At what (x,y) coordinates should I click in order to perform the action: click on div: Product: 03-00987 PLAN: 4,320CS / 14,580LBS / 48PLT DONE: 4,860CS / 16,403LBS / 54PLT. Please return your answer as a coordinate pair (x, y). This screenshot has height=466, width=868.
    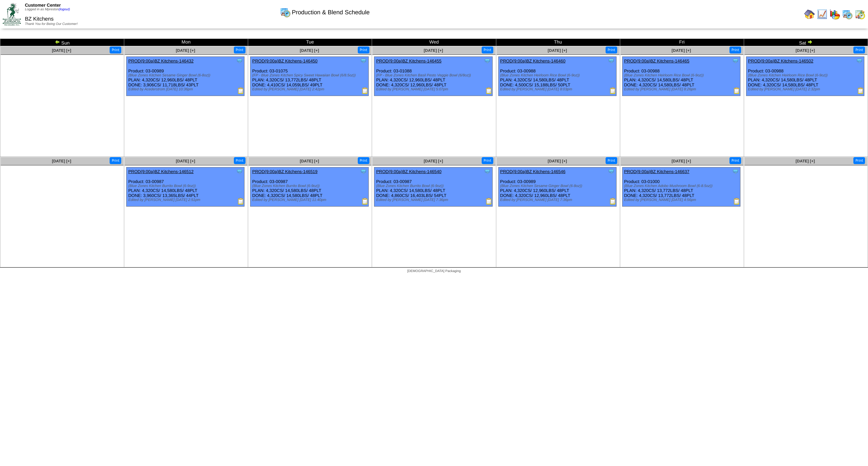
    Looking at the image, I should click on (433, 187).